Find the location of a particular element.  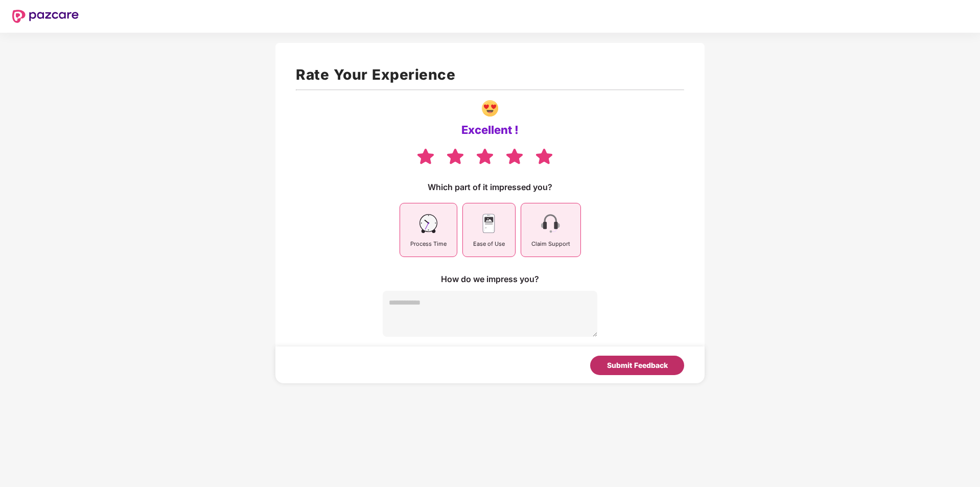

div: Which part of it impressed you? is located at coordinates (490, 187).